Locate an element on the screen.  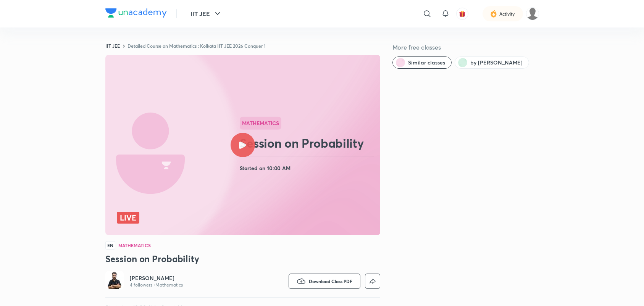
img: Company Logo is located at coordinates (136, 13).